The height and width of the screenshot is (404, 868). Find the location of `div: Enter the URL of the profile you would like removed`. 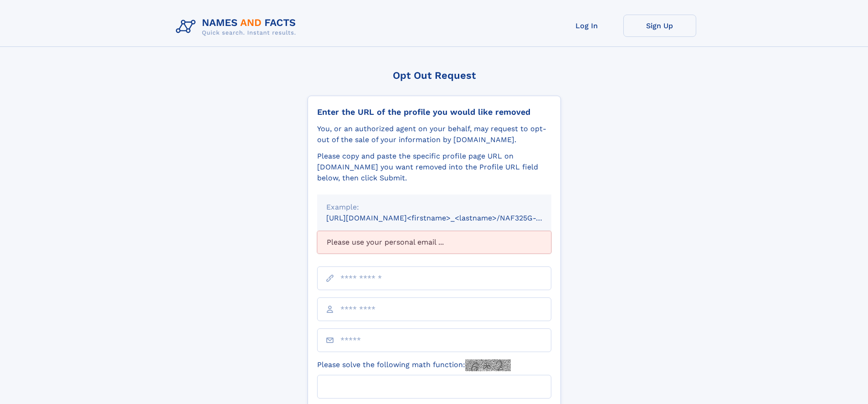

div: Enter the URL of the profile you would like removed is located at coordinates (434, 112).